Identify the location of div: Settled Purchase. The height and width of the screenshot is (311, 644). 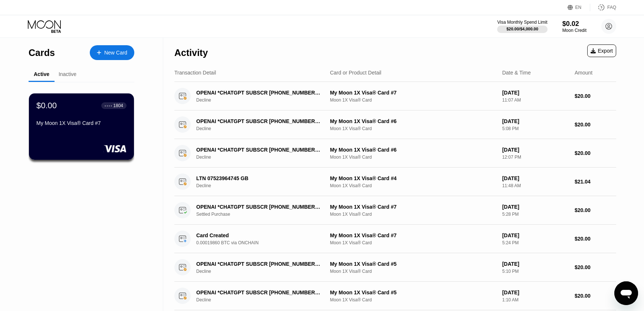
(264, 214).